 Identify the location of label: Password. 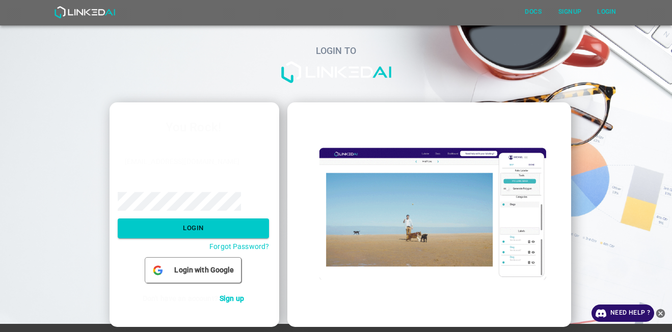
(194, 184).